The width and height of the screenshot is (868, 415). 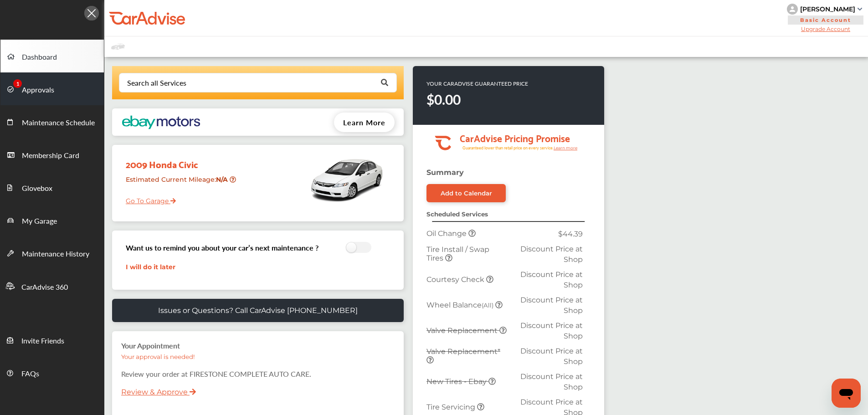 I want to click on span: Maintenance Schedule, so click(x=58, y=123).